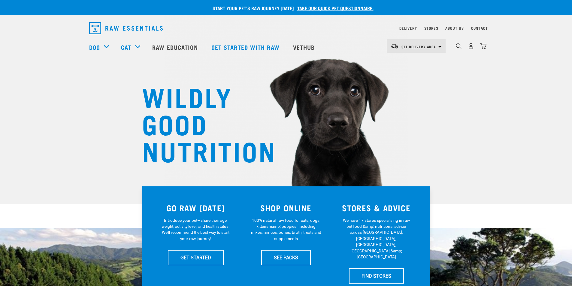 This screenshot has width=572, height=286. What do you see at coordinates (483, 46) in the screenshot?
I see `img: home-icon@2x.png` at bounding box center [483, 46].